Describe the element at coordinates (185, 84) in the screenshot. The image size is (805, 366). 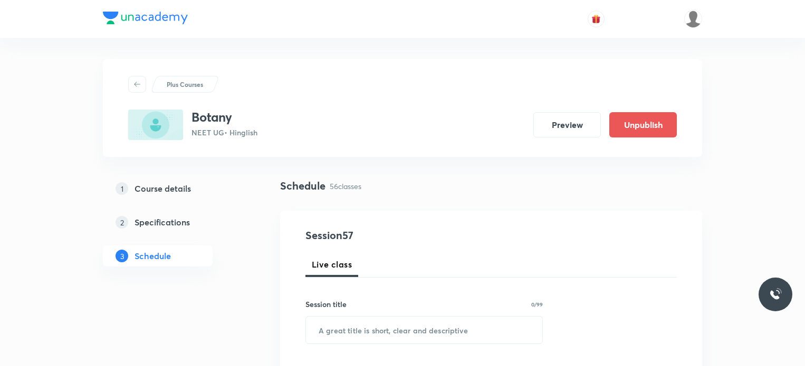
I see `p: Plus Courses` at that location.